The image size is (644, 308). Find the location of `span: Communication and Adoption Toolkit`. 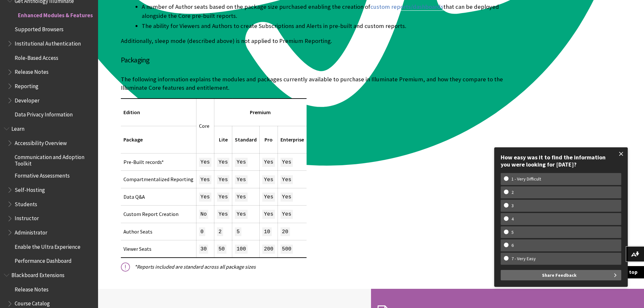

span: Communication and Adoption Toolkit is located at coordinates (54, 159).